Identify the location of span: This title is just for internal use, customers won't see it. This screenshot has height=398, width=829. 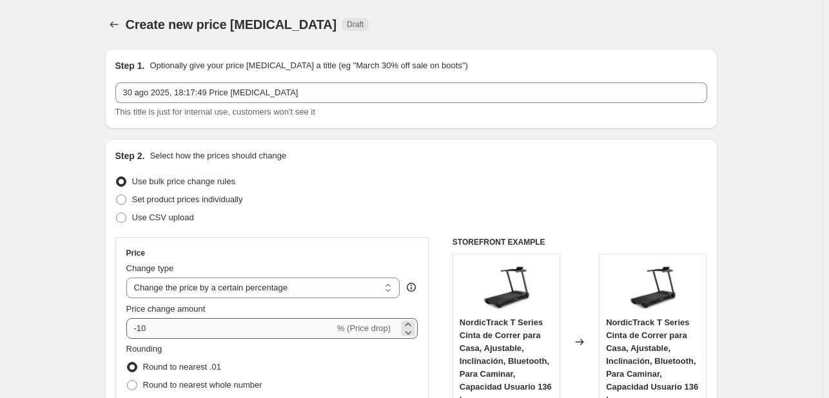
(215, 111).